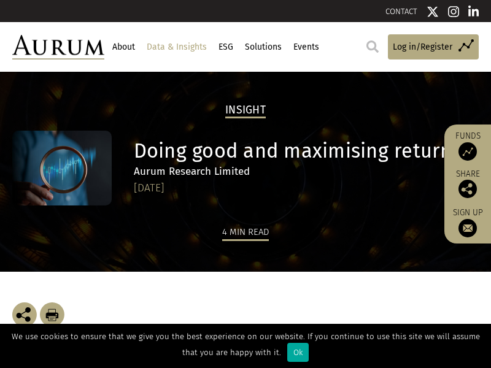 Image resolution: width=491 pixels, height=368 pixels. I want to click on a: Log in/Register, so click(434, 47).